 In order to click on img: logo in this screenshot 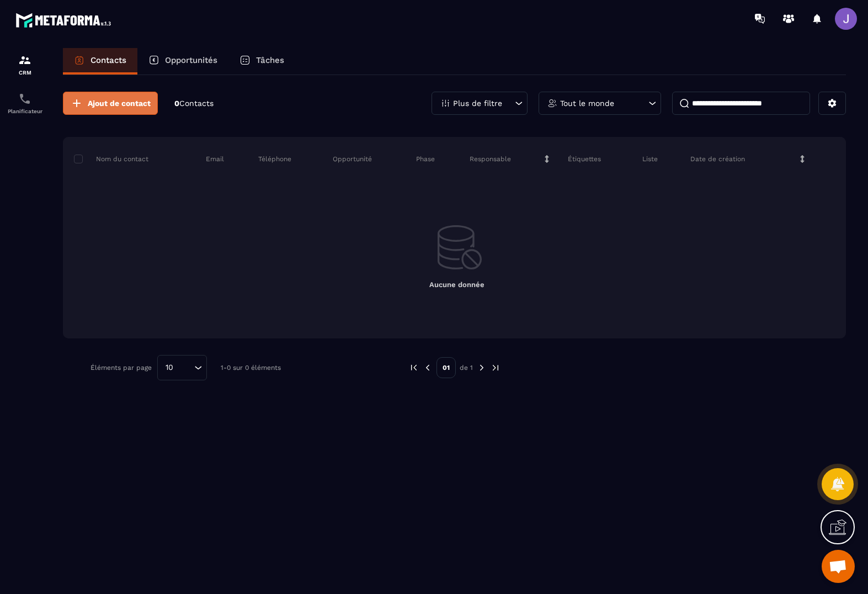, I will do `click(65, 20)`.